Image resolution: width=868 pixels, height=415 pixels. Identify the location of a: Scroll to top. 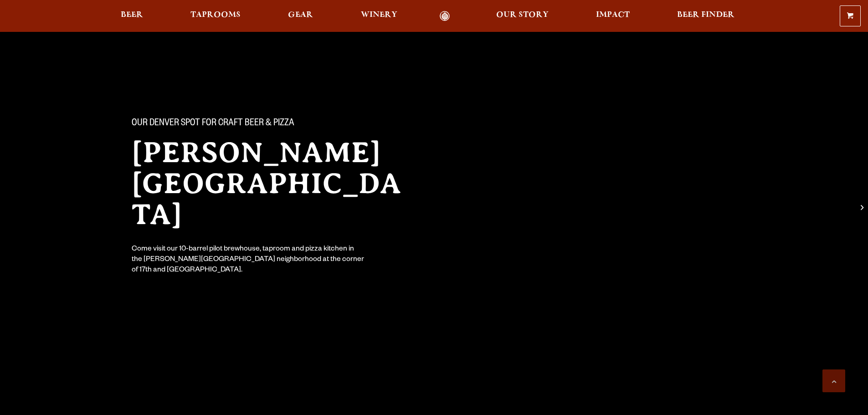
(834, 381).